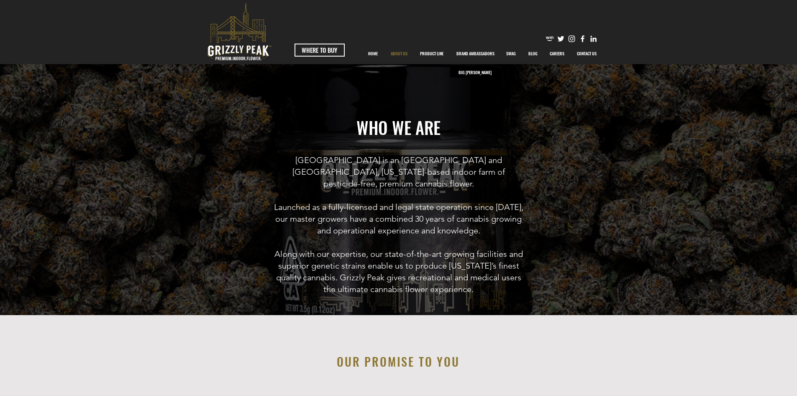  Describe the element at coordinates (594, 39) in the screenshot. I see `img: Likedin` at that location.